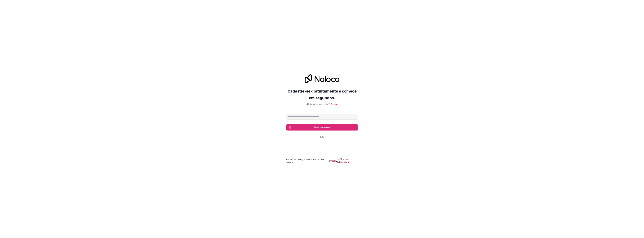 This screenshot has height=238, width=644. Describe the element at coordinates (322, 127) in the screenshot. I see `button: Inscrever-se` at that location.